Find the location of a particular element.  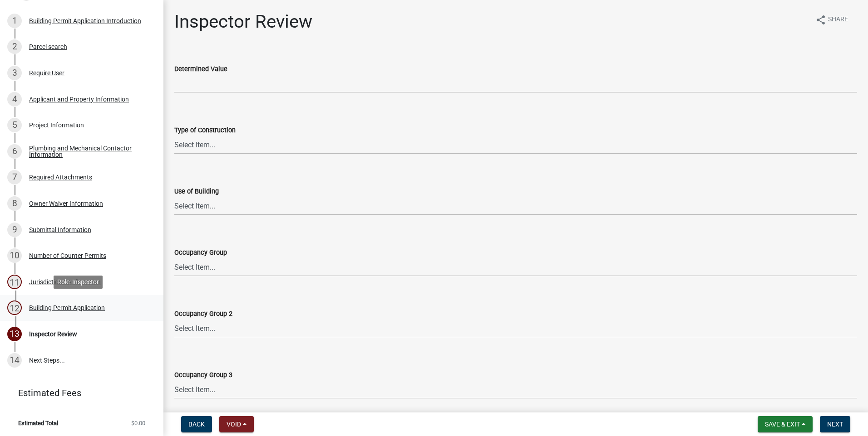

span: Back is located at coordinates (197, 424).